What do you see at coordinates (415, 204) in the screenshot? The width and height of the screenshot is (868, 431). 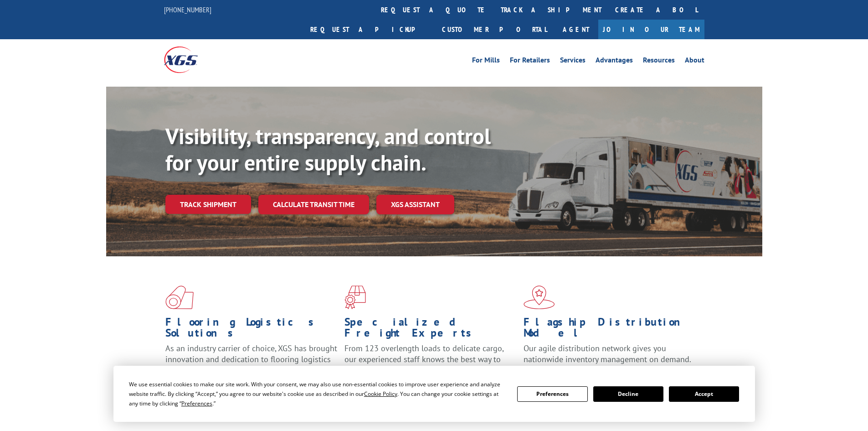 I see `a: XGS ASSISTANT` at bounding box center [415, 204].